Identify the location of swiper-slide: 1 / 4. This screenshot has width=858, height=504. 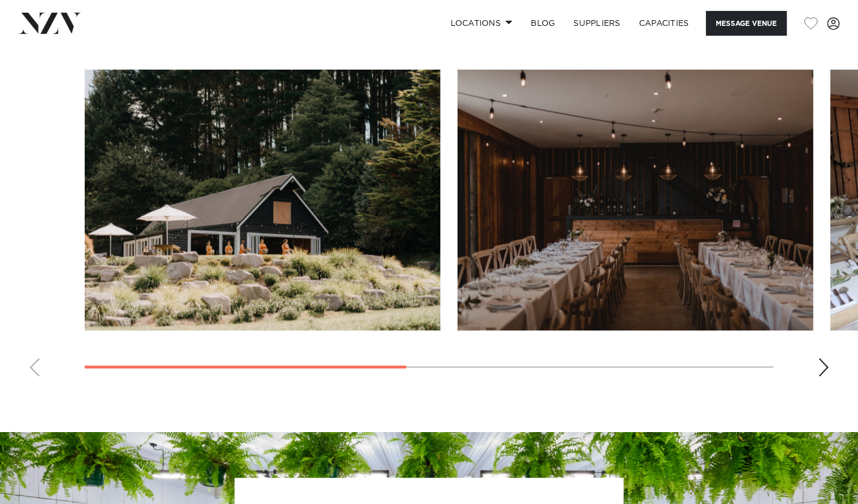
(262, 200).